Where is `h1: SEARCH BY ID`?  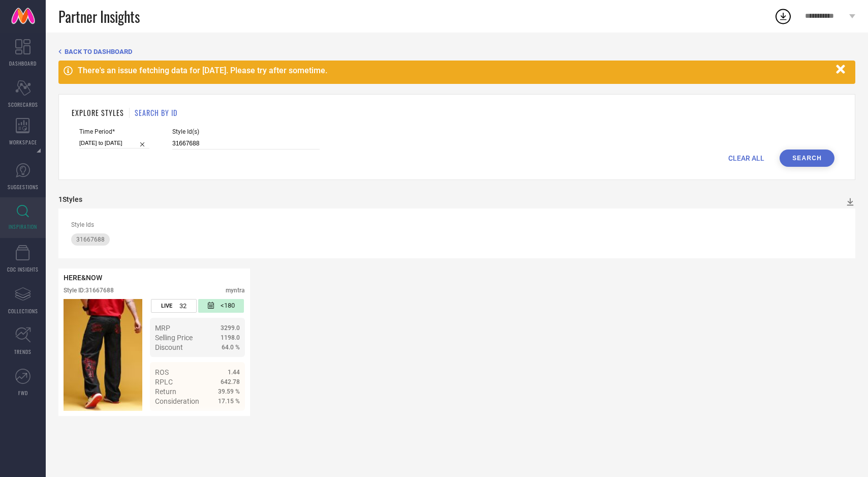
h1: SEARCH BY ID is located at coordinates (156, 113).